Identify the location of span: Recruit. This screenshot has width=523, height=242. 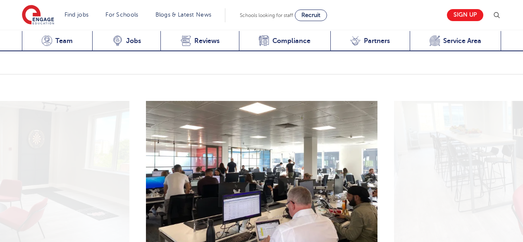
(311, 15).